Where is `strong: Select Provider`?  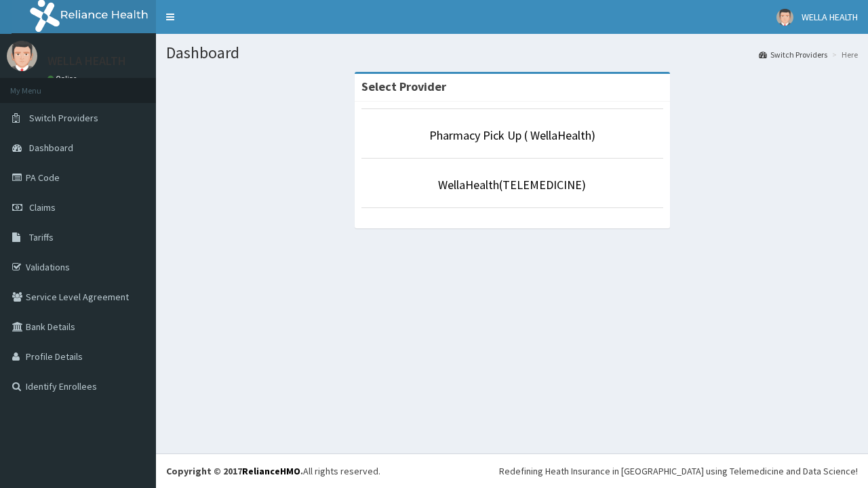
strong: Select Provider is located at coordinates (403, 86).